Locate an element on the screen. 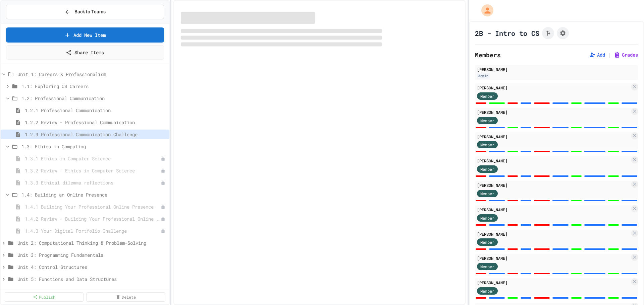  span: 1.4.1 Building Your Professional Online Presence is located at coordinates (93, 207).